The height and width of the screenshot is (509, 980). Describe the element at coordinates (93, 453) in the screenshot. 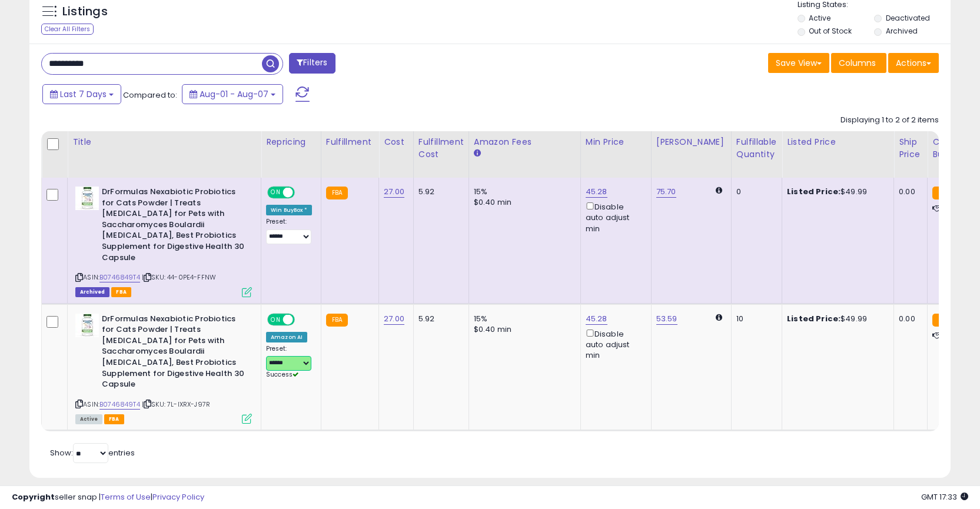

I see `span: Show: entries` at that location.